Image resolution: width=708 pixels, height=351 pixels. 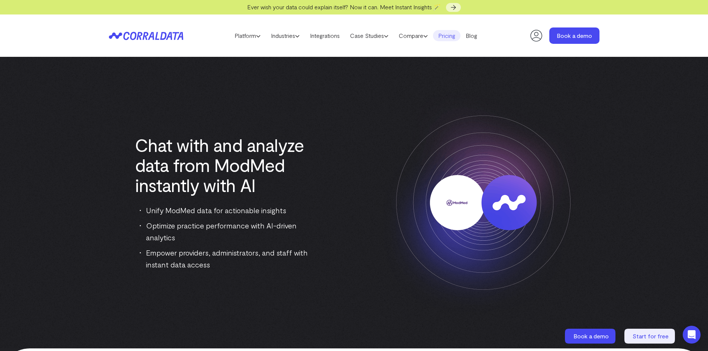 I want to click on li: Unify ModMed data for actionable insights, so click(x=228, y=210).